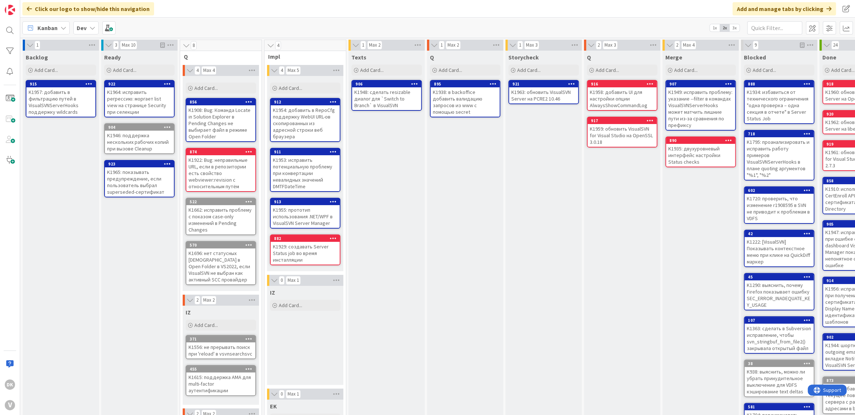 This screenshot has height=415, width=855. I want to click on div: 911, so click(305, 152).